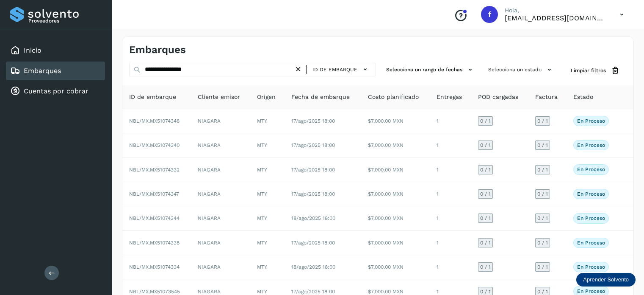 The width and height of the screenshot is (644, 295). I want to click on span: Entregas, so click(449, 97).